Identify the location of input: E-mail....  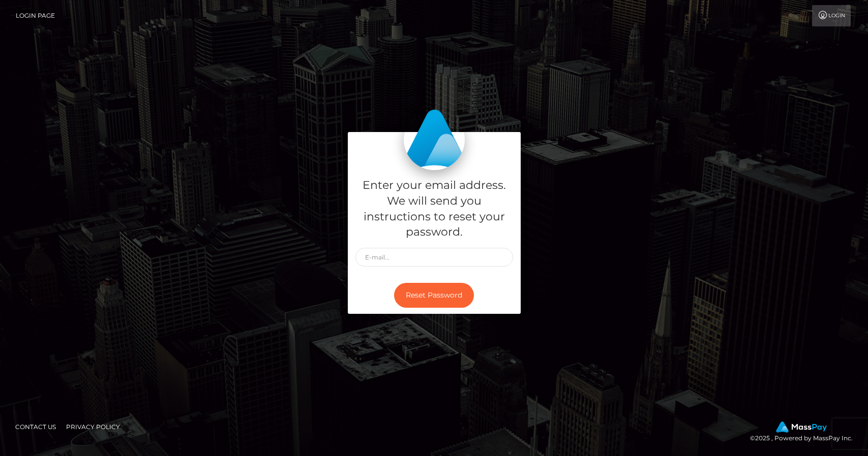
(434, 257).